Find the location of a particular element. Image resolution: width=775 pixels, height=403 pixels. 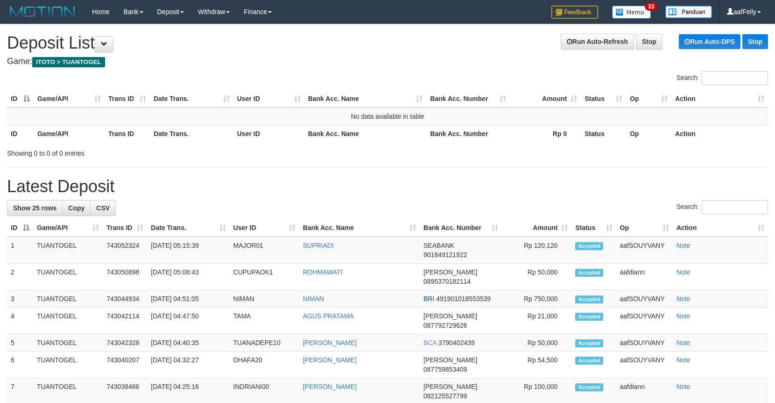

td: TAMA is located at coordinates (264, 320).